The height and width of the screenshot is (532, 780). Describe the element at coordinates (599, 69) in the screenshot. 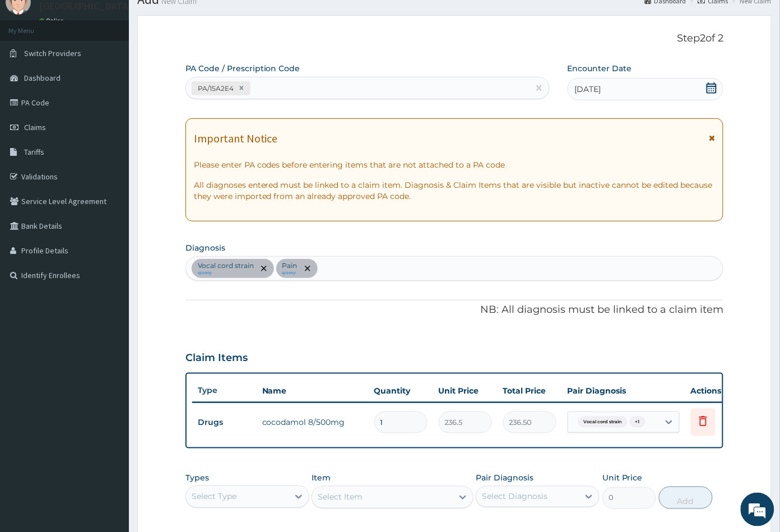

I see `label: Encounter Date` at that location.